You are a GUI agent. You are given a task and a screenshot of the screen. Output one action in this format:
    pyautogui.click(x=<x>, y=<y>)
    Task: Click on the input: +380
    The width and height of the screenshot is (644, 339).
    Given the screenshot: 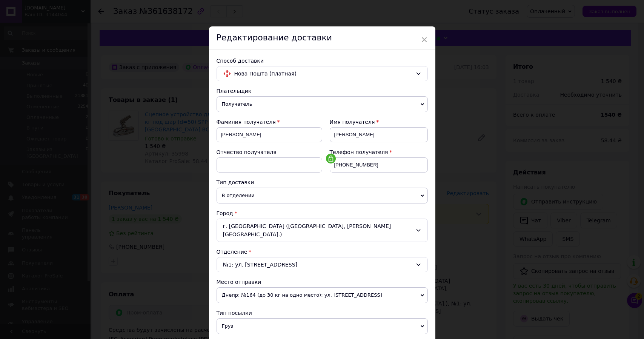 What is the action you would take?
    pyautogui.click(x=378, y=164)
    